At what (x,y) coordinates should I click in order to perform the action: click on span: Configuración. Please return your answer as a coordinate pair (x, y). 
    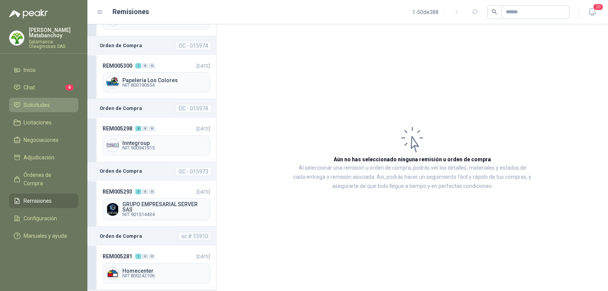
    Looking at the image, I should click on (40, 218).